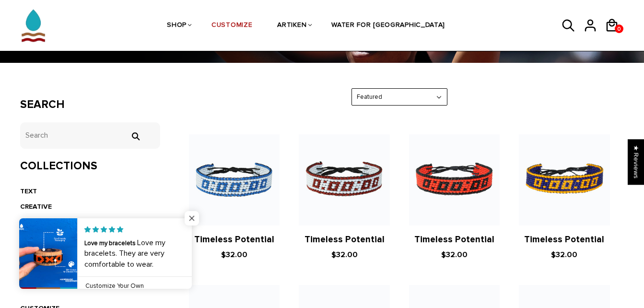  What do you see at coordinates (90, 105) in the screenshot?
I see `h3: Search` at bounding box center [90, 105].